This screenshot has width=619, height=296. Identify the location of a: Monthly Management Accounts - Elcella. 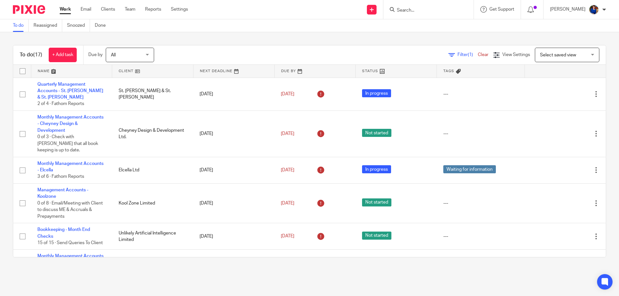
(70, 167).